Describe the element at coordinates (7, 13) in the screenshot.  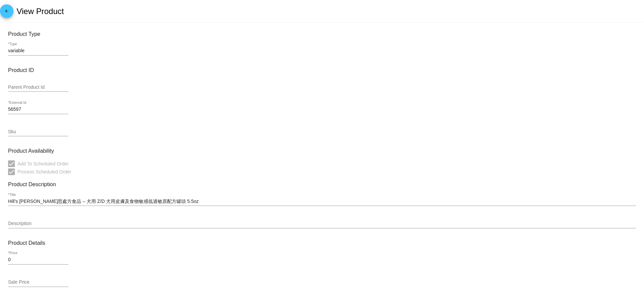
I see `mat-icon: arrow_back` at that location.